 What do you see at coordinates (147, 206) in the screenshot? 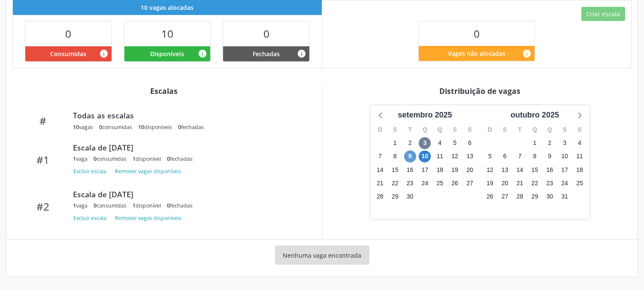
I see `div: disponível` at bounding box center [147, 206].